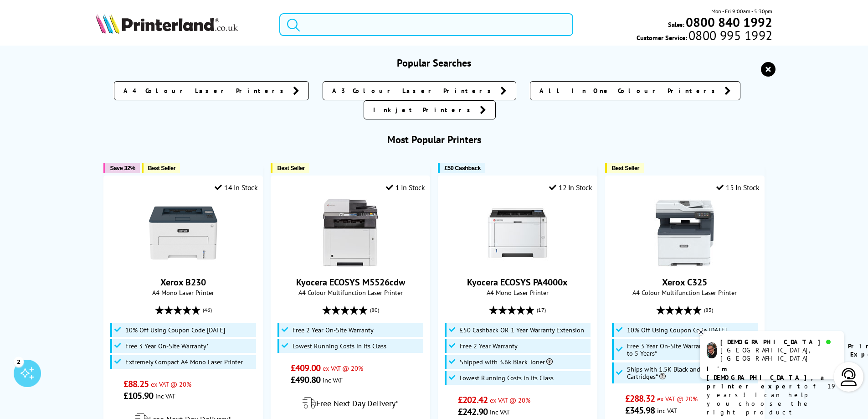  Describe the element at coordinates (167, 24) in the screenshot. I see `img: Printerland Logo` at that location.